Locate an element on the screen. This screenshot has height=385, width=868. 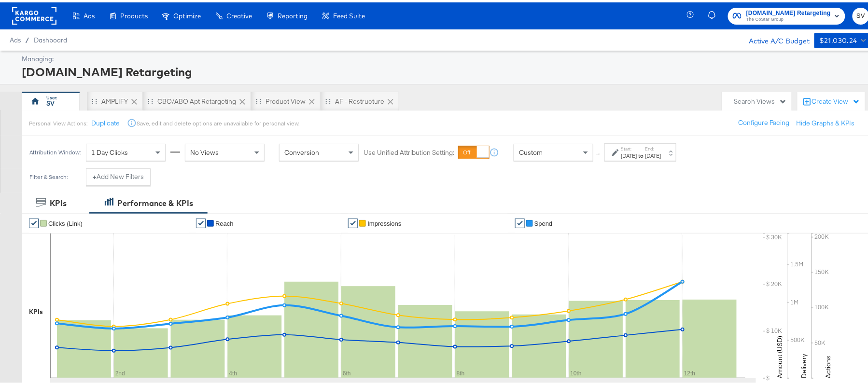
div: CBO/ABO Apt Retargeting is located at coordinates (196, 99).